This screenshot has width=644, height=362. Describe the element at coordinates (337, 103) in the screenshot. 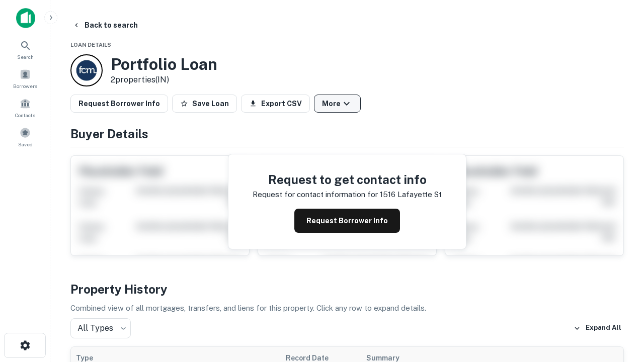

I see `button: More` at that location.